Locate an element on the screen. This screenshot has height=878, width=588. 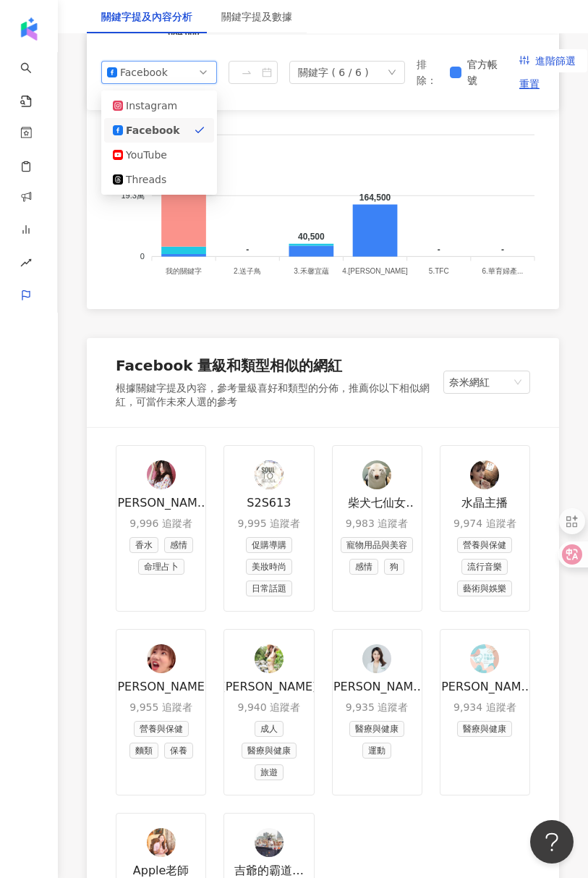
div: 9,934 追蹤者 is located at coordinates (485, 708).